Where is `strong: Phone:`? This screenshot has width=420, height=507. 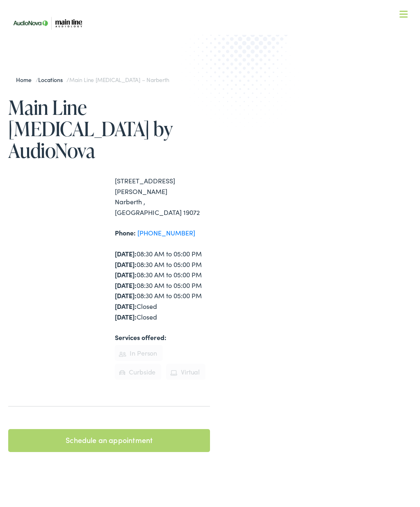 strong: Phone: is located at coordinates (125, 233).